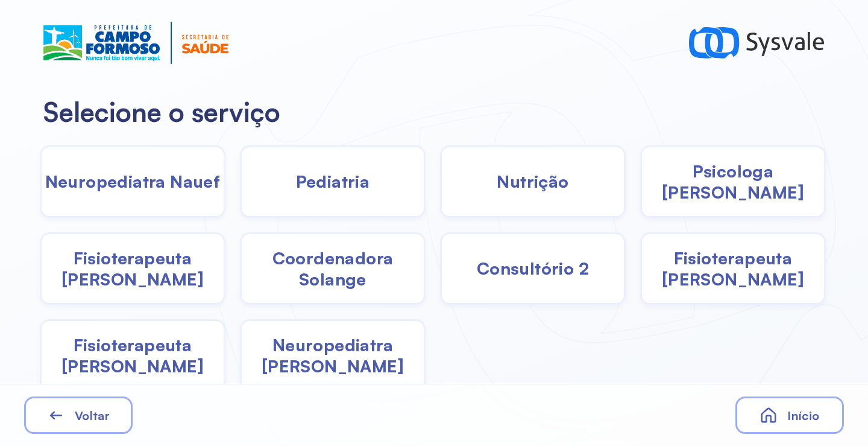 The width and height of the screenshot is (868, 446). What do you see at coordinates (532, 181) in the screenshot?
I see `span: Nutrição` at bounding box center [532, 181].